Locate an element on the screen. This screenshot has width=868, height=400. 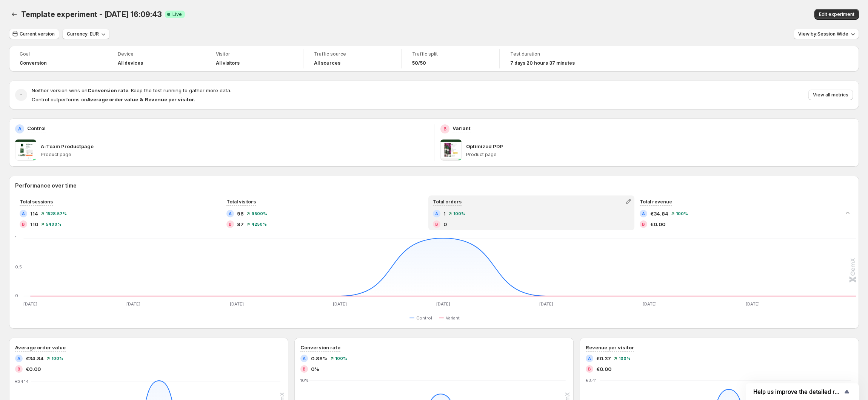
span: Total sessions is located at coordinates (36, 201).